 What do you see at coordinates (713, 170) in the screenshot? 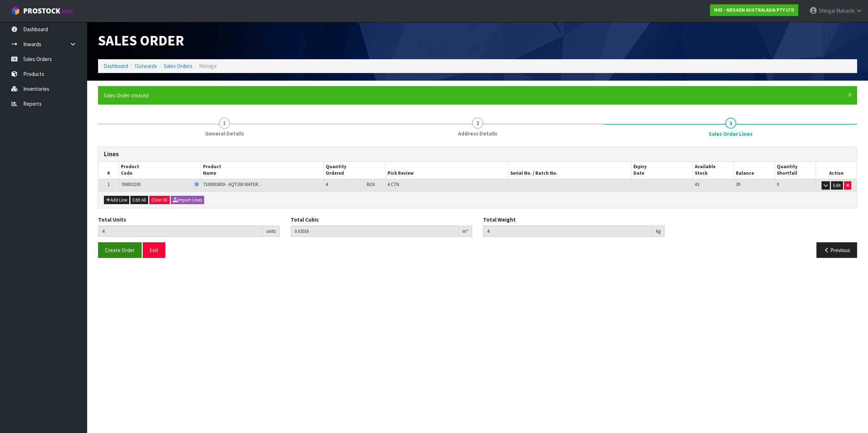
I see `th: Available Stock` at bounding box center [713, 170].